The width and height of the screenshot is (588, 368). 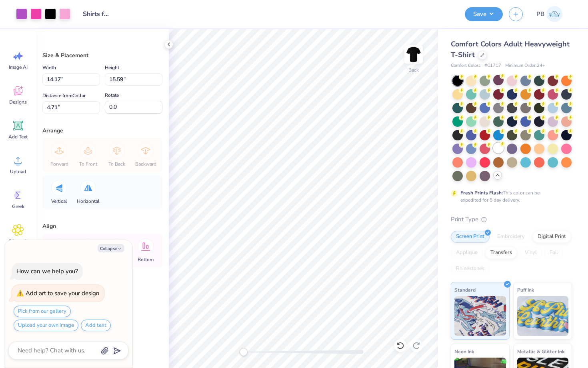 I want to click on span: Standard, so click(x=465, y=290).